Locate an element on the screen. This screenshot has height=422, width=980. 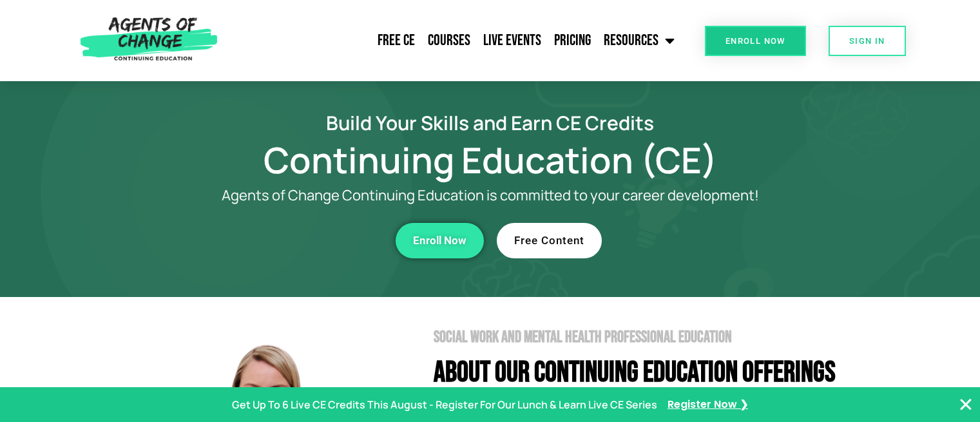
h4: About Our Continuing Education Offerings is located at coordinates (645, 372).